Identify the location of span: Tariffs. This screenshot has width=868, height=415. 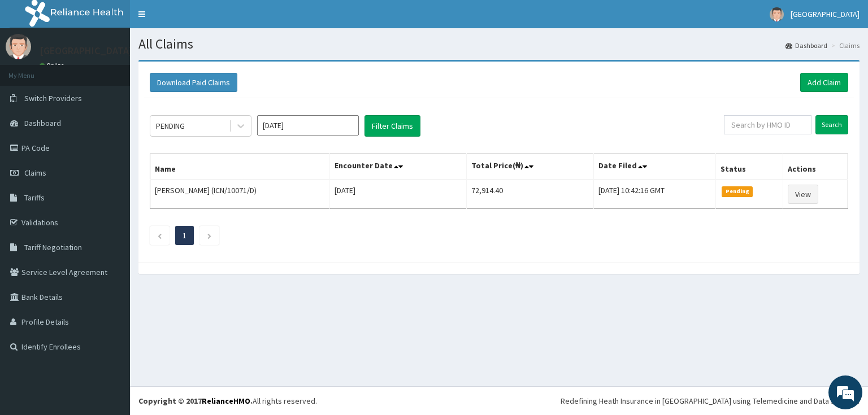
(34, 198).